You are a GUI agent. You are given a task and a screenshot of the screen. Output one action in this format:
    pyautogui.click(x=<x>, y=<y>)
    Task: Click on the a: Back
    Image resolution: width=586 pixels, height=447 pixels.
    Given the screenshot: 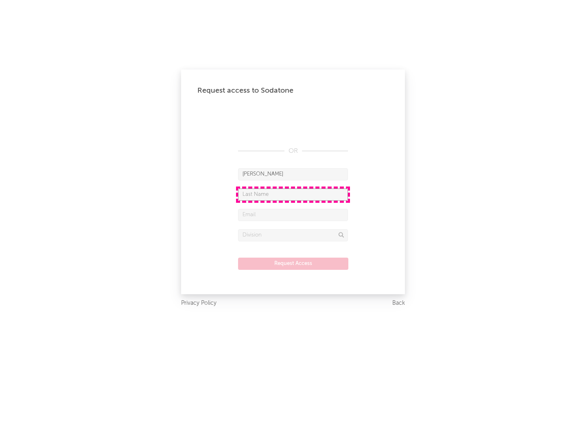 What is the action you would take?
    pyautogui.click(x=398, y=303)
    